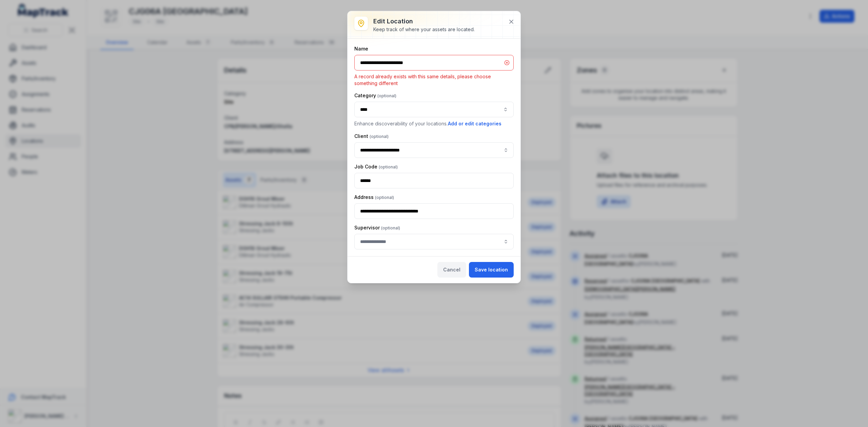  What do you see at coordinates (434, 124) in the screenshot?
I see `p: Enhance discoverability of your locations.` at bounding box center [434, 124].